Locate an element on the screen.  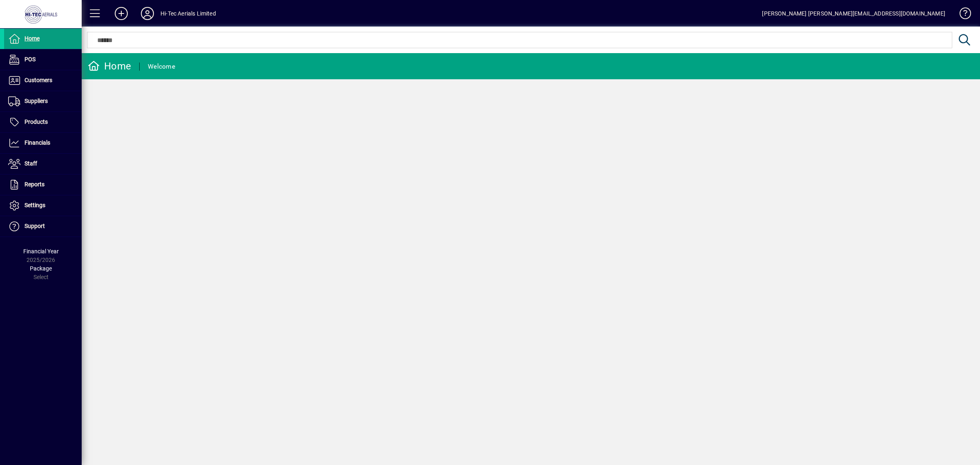
span: Reports is located at coordinates (35, 185).